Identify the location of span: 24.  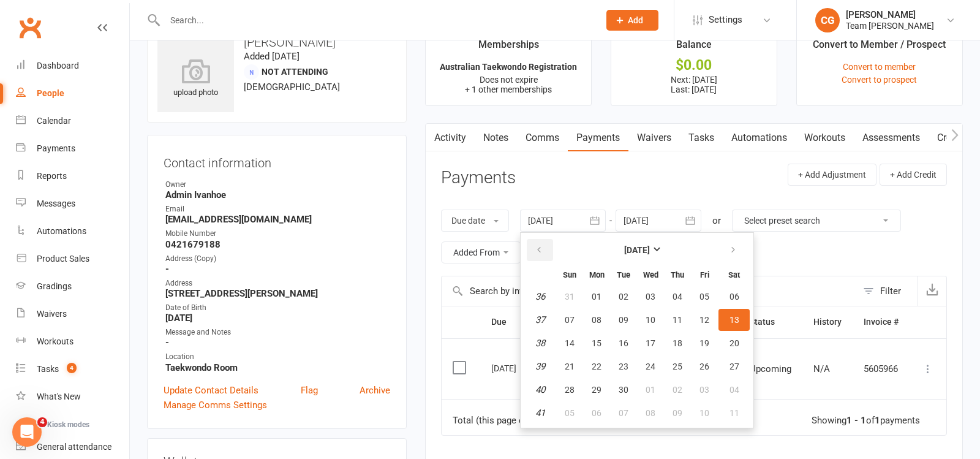
(650, 366).